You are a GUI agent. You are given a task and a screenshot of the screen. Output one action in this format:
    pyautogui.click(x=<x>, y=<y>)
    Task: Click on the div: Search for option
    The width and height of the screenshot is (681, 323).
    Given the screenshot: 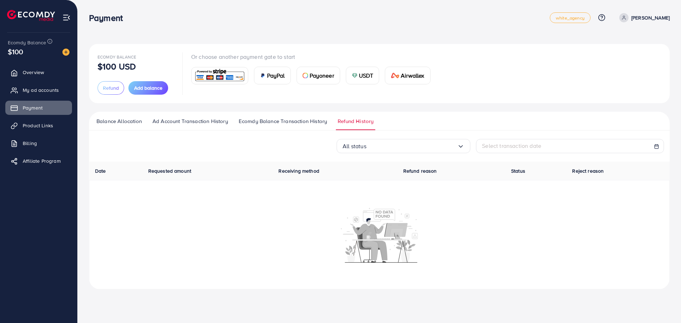 What is the action you would take?
    pyautogui.click(x=404, y=146)
    